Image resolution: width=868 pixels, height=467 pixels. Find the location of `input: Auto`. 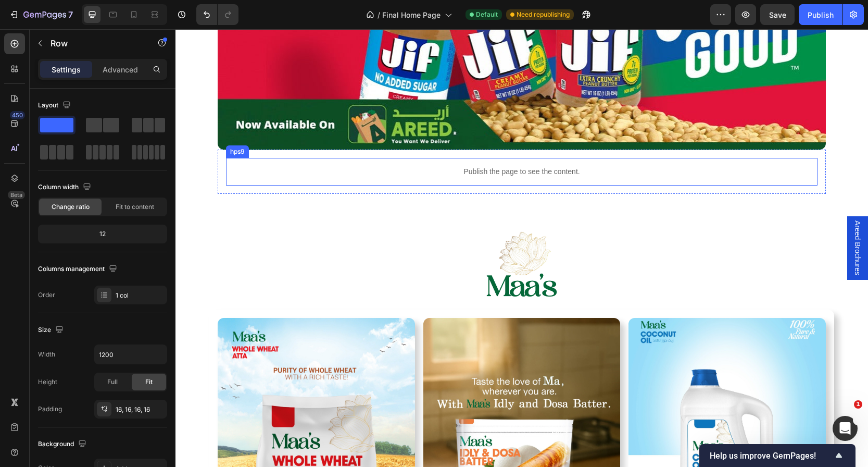

input: Auto is located at coordinates (130, 355).